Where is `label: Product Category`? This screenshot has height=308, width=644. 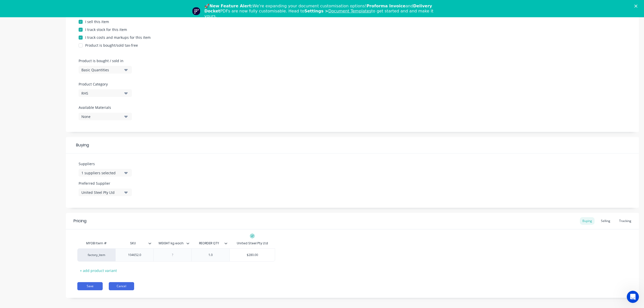
label: Product Category is located at coordinates (104, 84).